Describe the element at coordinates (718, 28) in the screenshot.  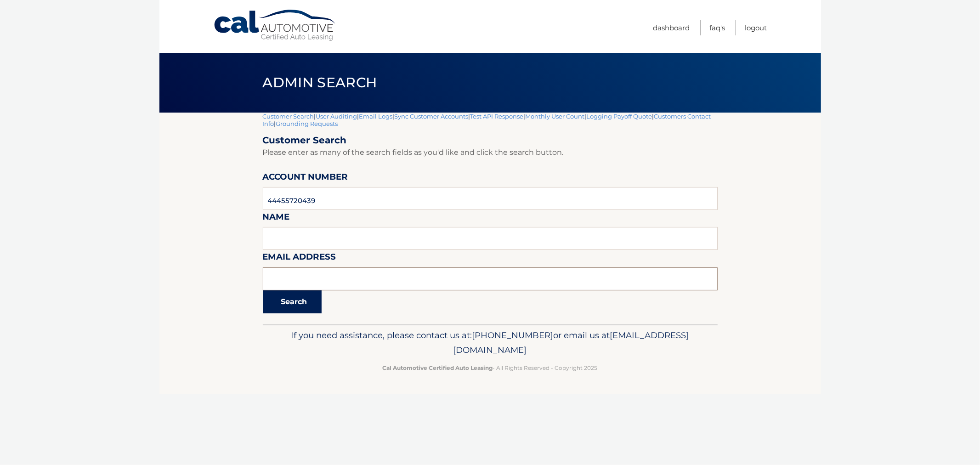
I see `a: FAQ's` at that location.